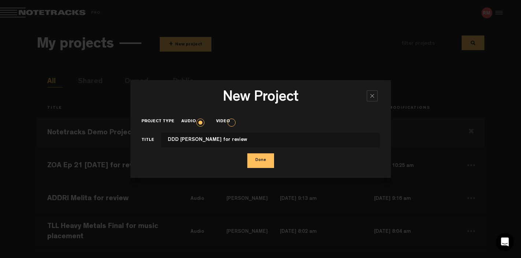 The width and height of the screenshot is (521, 258). What do you see at coordinates (151, 141) in the screenshot?
I see `label: Title` at bounding box center [151, 141].